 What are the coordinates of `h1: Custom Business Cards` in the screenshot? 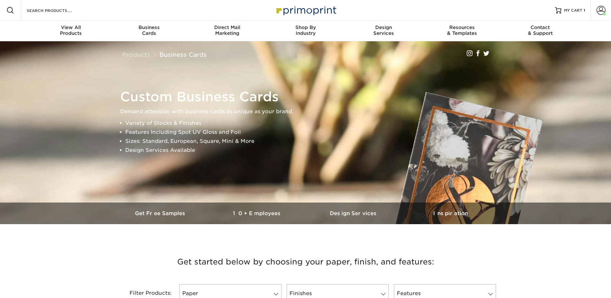 It's located at (308, 97).